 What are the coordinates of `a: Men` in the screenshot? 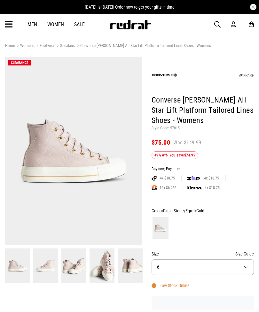 It's located at (32, 24).